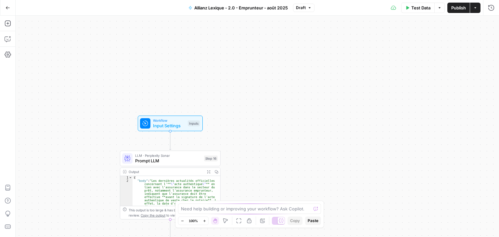 The width and height of the screenshot is (499, 237). What do you see at coordinates (304, 8) in the screenshot?
I see `button: Draft` at bounding box center [304, 8].